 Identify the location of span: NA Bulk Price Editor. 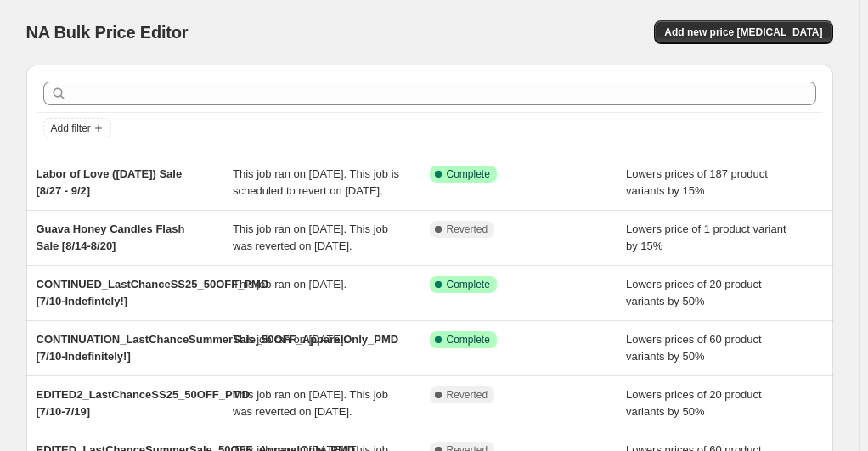
(107, 32).